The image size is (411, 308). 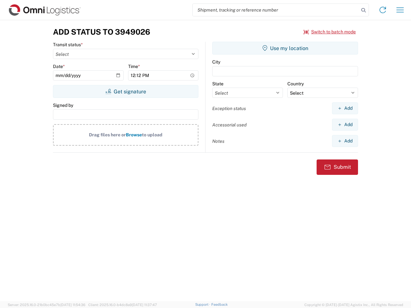 I want to click on span: Browse, so click(x=134, y=135).